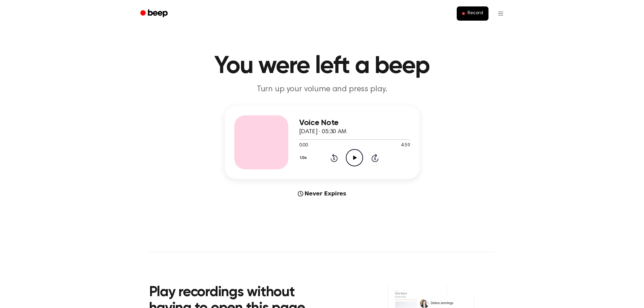  Describe the element at coordinates (355, 122) in the screenshot. I see `h3: Voice Note` at that location.